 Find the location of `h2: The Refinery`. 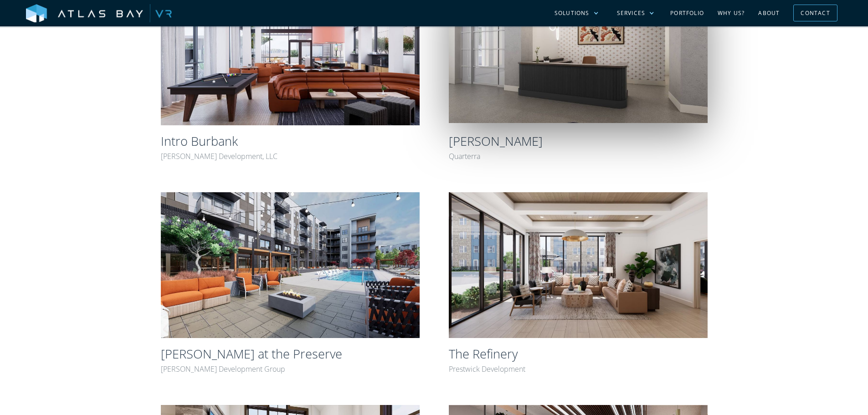

h2: The Refinery is located at coordinates (483, 354).